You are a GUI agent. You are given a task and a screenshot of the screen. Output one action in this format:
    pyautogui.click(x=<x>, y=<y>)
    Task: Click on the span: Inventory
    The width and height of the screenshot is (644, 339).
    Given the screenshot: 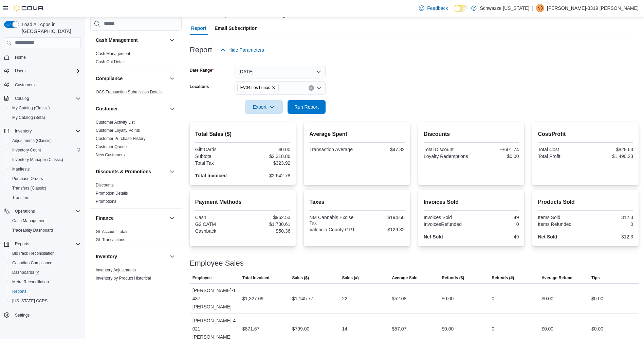 What is the action you would take?
    pyautogui.click(x=23, y=131)
    